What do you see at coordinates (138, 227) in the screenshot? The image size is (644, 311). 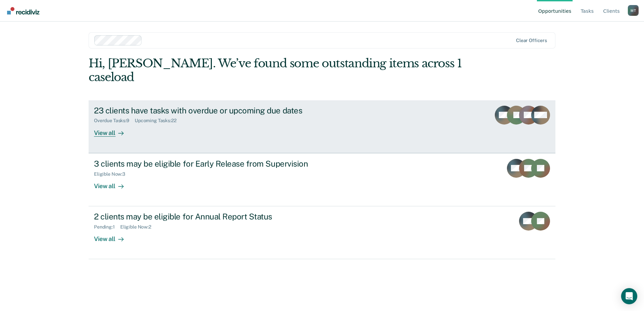 I see `div: Eligible Now : 2` at bounding box center [138, 227].